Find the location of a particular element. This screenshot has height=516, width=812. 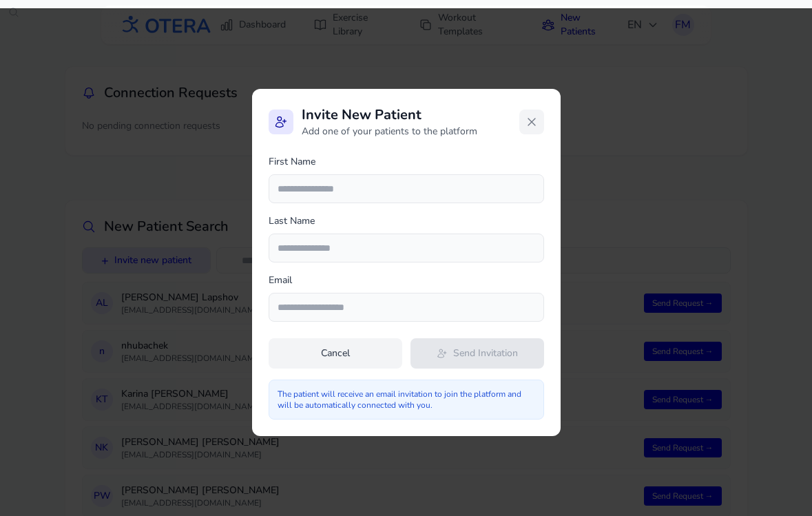

h2: Invite New Patient is located at coordinates (389, 115).